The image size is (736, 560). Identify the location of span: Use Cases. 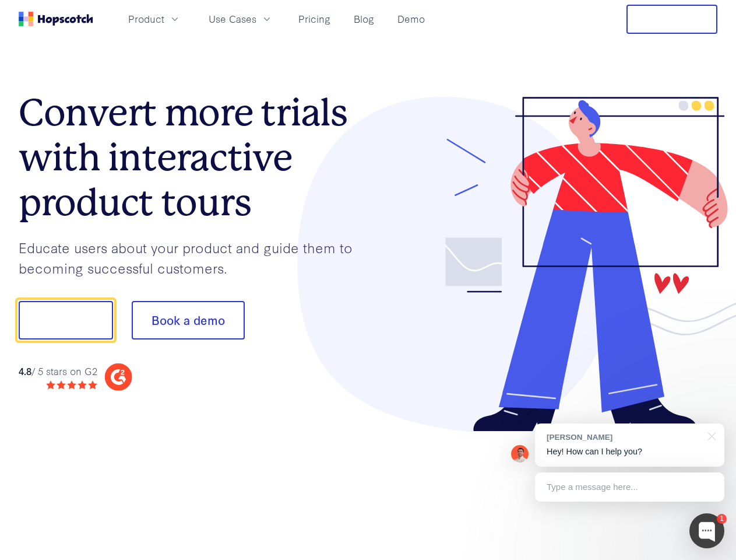
(232, 18).